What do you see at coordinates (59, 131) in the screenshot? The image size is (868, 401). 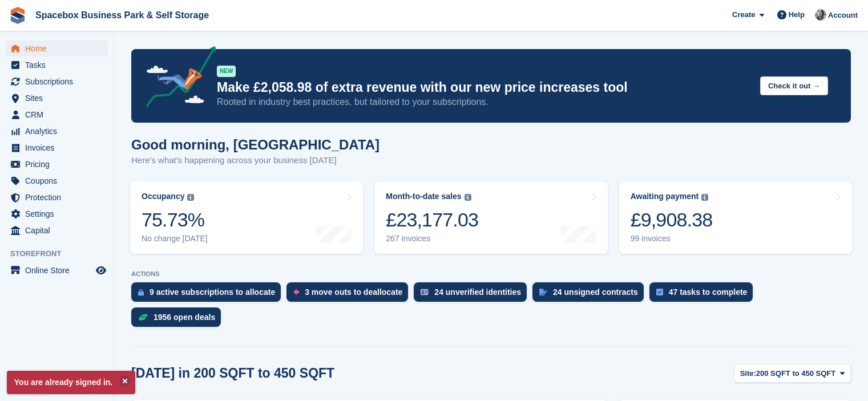 I see `span: Analytics` at bounding box center [59, 131].